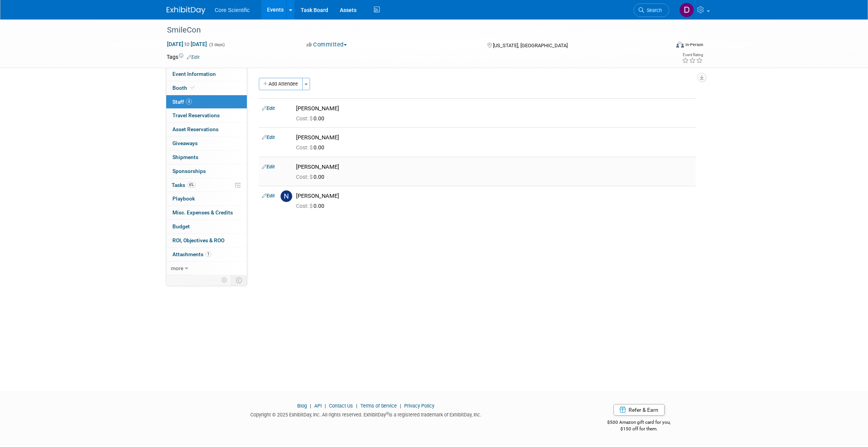  I want to click on a: Contact Us, so click(341, 406).